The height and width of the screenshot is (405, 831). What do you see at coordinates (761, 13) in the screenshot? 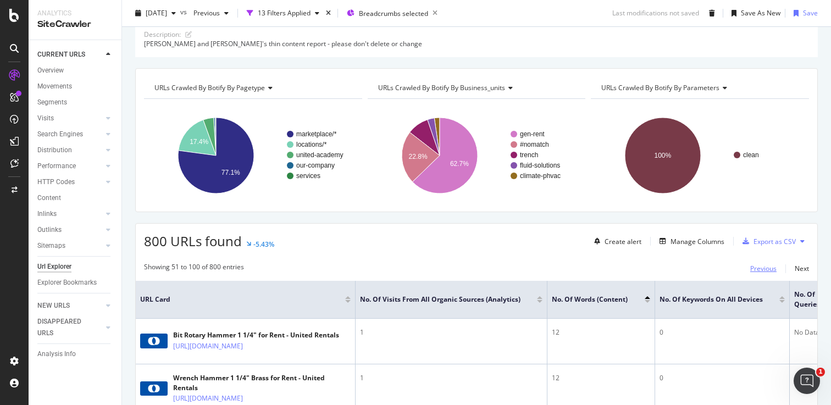
I see `div: Save As New` at bounding box center [761, 13].